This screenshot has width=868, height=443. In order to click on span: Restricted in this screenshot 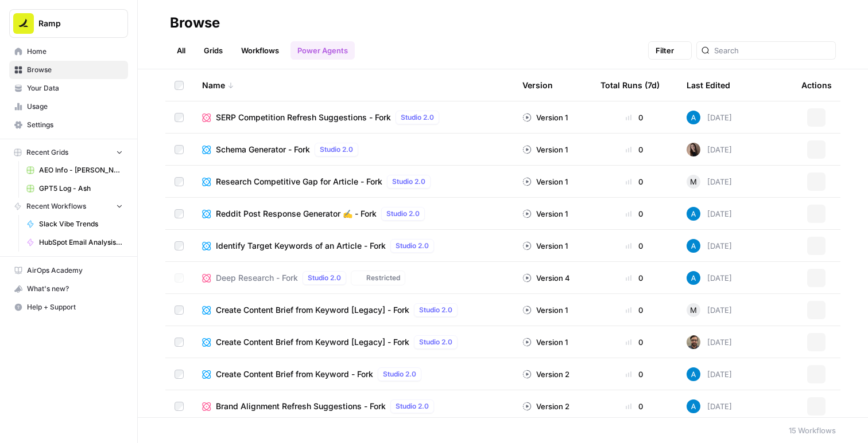, I will do `click(383, 278)`.